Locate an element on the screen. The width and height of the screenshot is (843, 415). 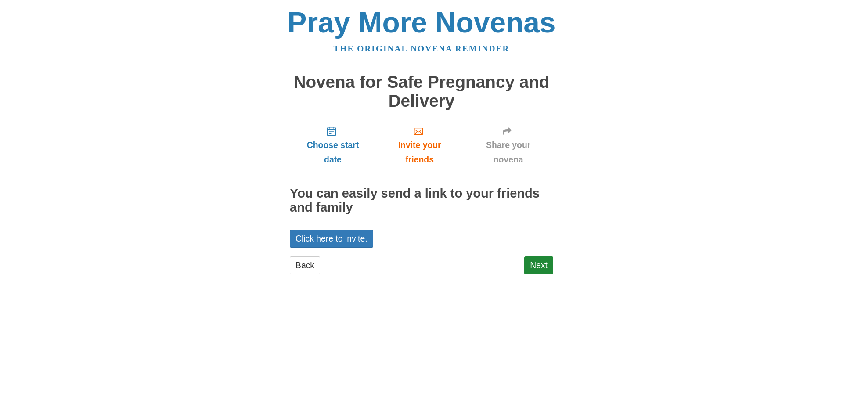
span: Invite your friends is located at coordinates (419, 152).